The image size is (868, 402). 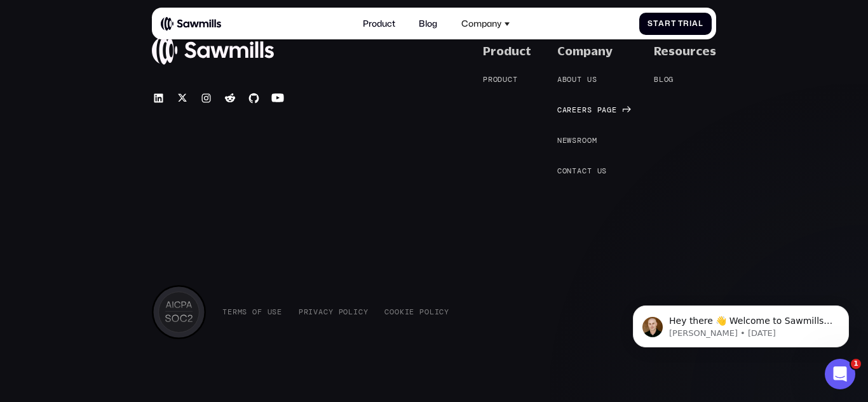 I want to click on a: PrivacyPolicy, so click(x=333, y=312).